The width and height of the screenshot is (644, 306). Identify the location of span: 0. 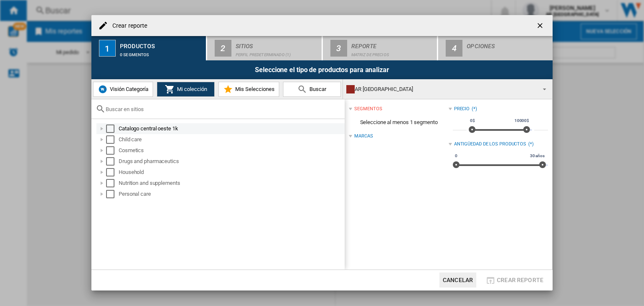
(456, 156).